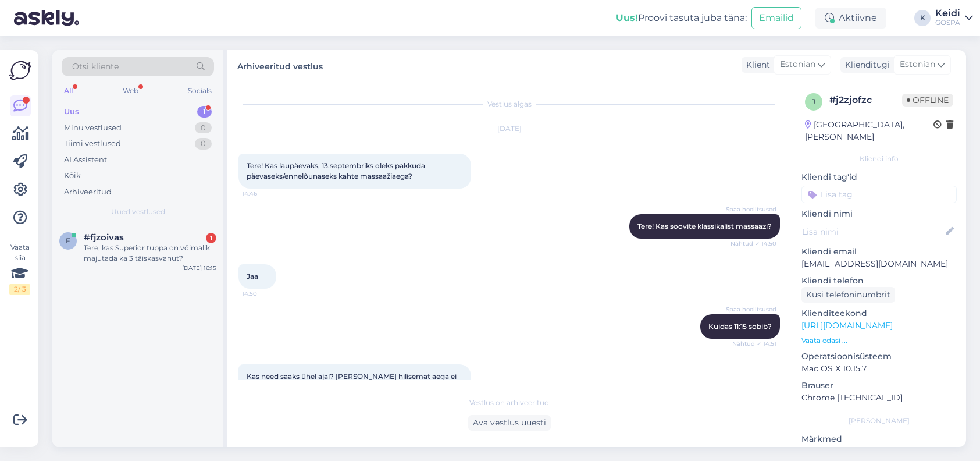 The width and height of the screenshot is (980, 461). I want to click on span: Tere! Kas soovite klassikalist massaazi?, so click(704, 226).